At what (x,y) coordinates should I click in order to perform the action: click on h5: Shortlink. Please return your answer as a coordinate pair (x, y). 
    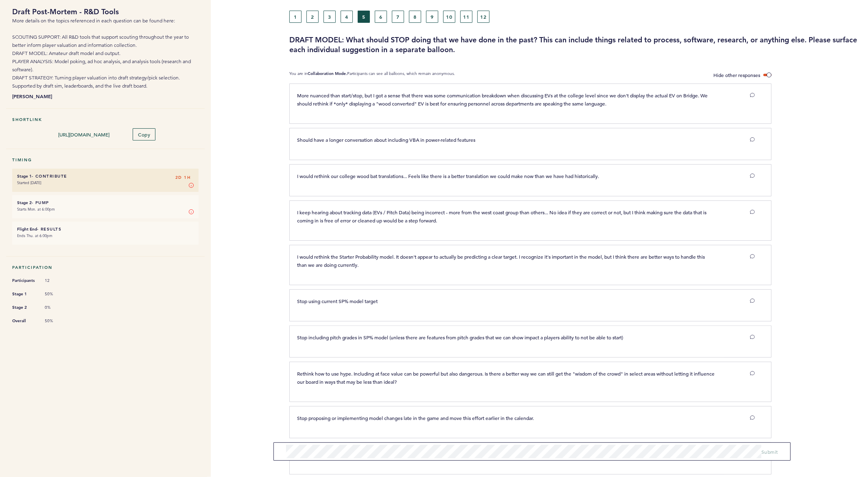
    Looking at the image, I should click on (106, 119).